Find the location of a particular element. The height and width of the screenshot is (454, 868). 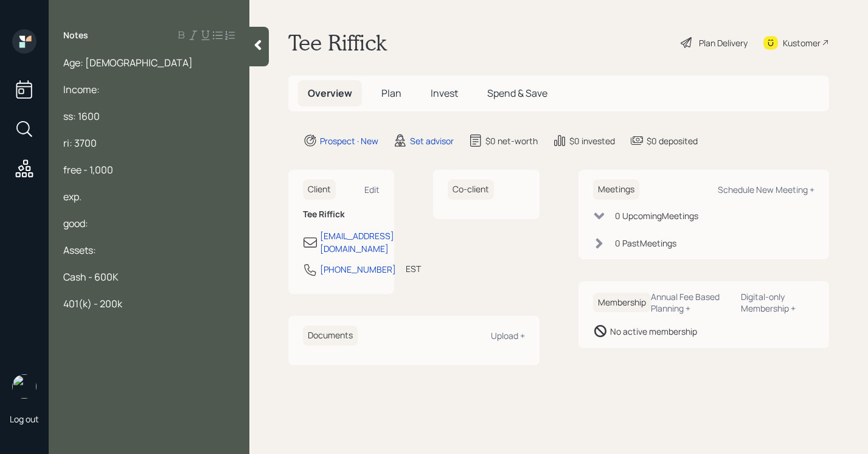

img: retirable_logo.png is located at coordinates (24, 387).